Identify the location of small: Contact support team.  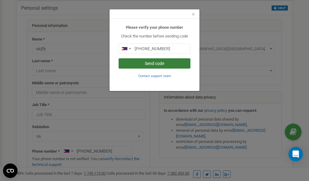
(155, 76).